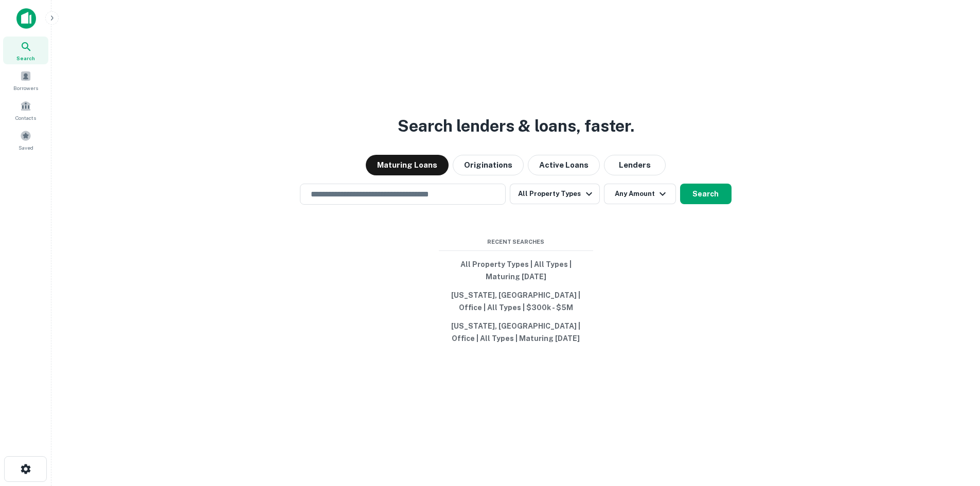  Describe the element at coordinates (488, 165) in the screenshot. I see `button: Originations` at that location.